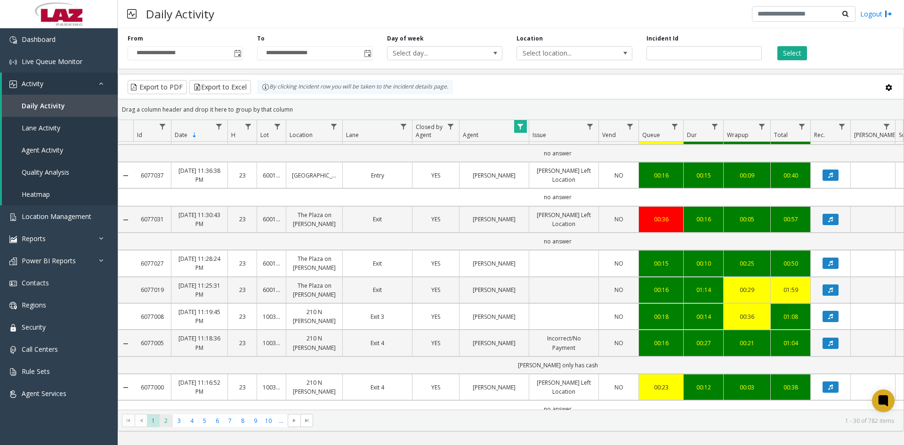 This screenshot has width=904, height=445. I want to click on span: NO, so click(618, 263).